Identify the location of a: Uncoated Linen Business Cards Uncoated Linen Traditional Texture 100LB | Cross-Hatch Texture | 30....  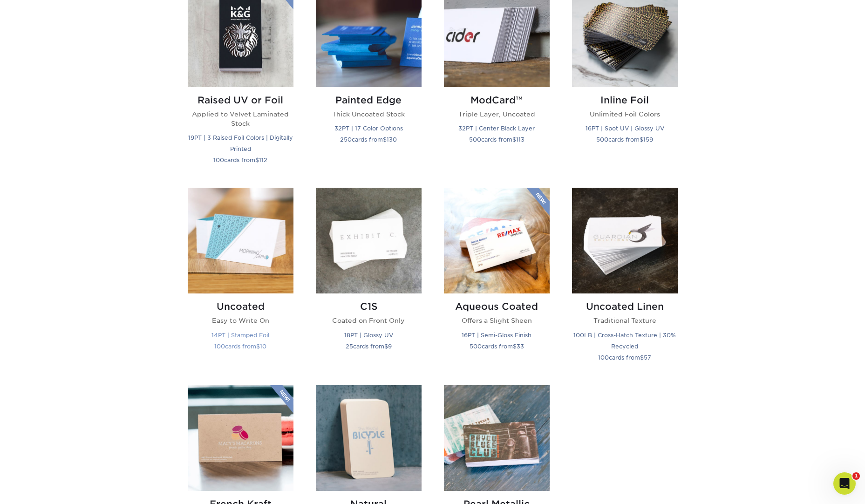
(625, 280).